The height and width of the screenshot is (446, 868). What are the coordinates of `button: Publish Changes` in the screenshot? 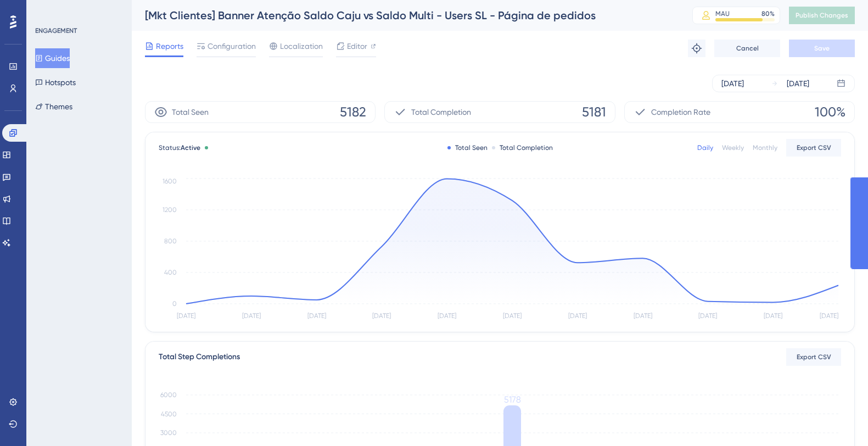 It's located at (822, 16).